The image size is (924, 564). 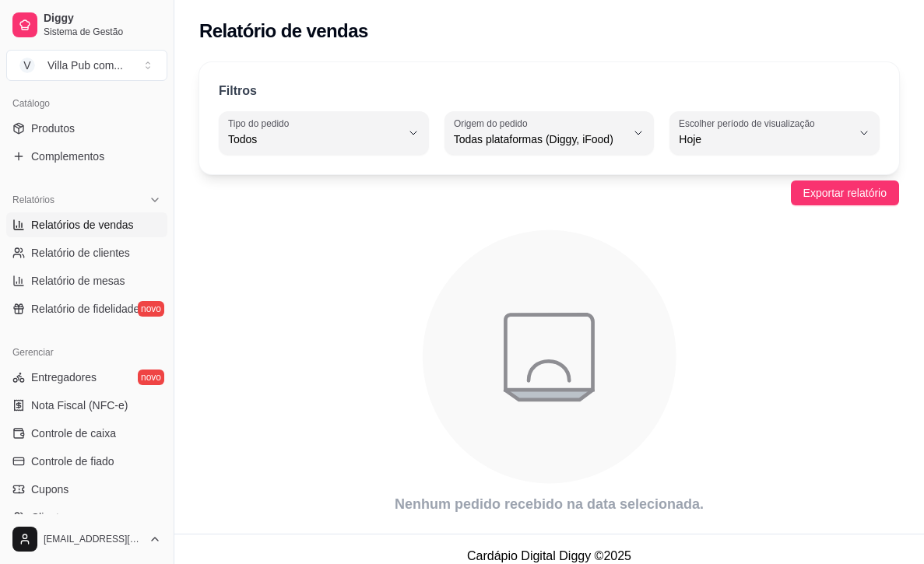 I want to click on span: Clientes, so click(x=51, y=518).